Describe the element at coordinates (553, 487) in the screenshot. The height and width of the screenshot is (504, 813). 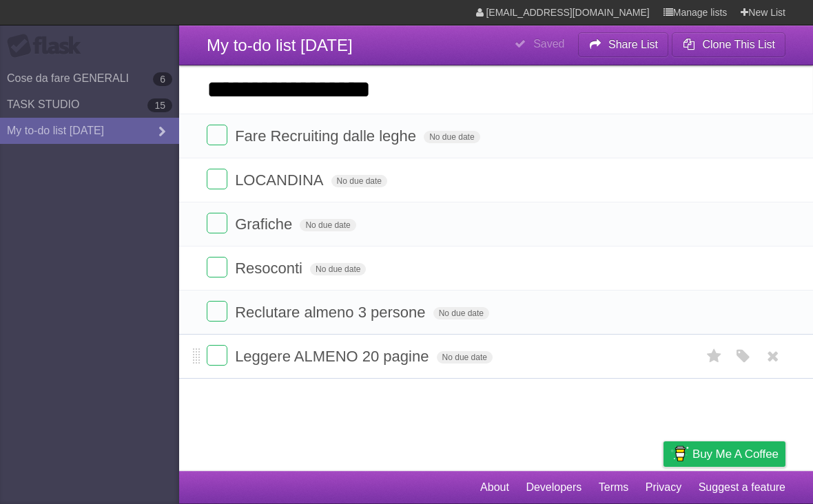
I see `a: Developers` at that location.